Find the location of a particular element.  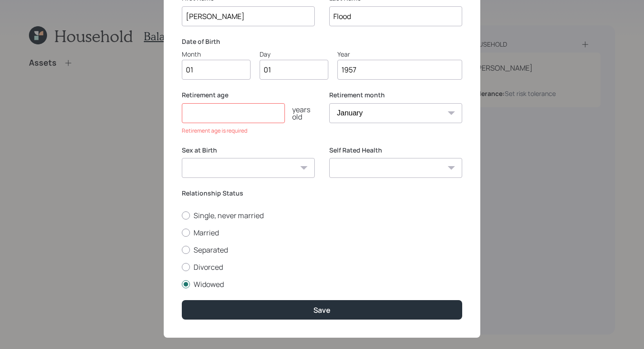

div: Day is located at coordinates (294, 54).